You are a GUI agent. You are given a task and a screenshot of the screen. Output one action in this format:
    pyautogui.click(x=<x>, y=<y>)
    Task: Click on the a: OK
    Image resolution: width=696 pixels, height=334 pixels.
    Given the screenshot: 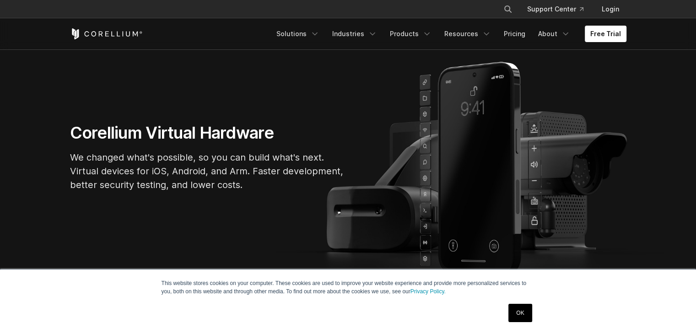 What is the action you would take?
    pyautogui.click(x=520, y=313)
    